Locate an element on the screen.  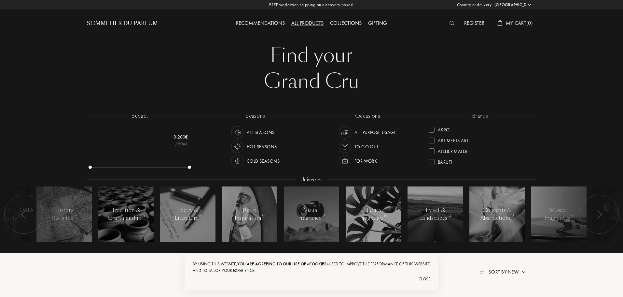
div: Tradition & Craftmanship is located at coordinates (126, 214).